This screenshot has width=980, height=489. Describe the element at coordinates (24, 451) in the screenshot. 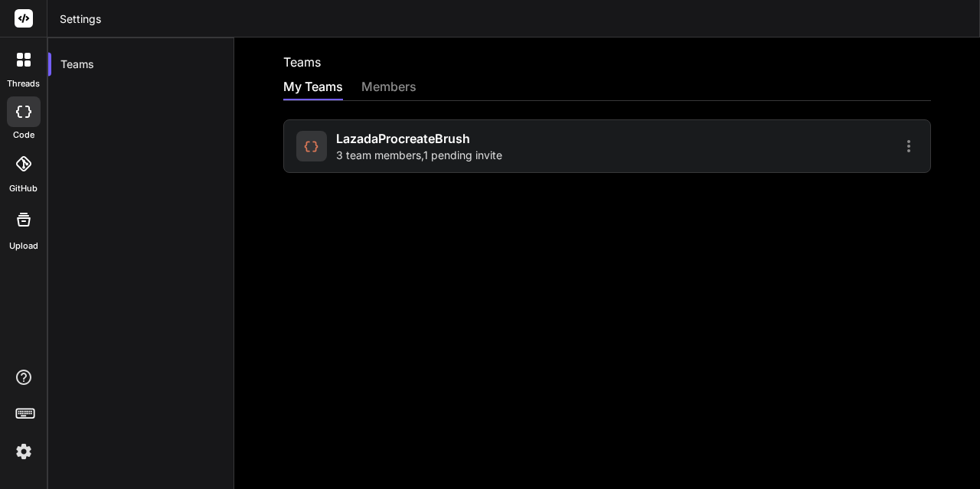

I see `img: settings` at that location.